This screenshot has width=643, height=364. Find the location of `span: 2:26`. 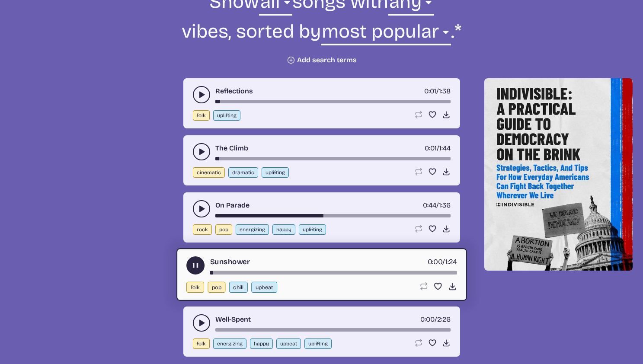

span: 2:26 is located at coordinates (444, 319).